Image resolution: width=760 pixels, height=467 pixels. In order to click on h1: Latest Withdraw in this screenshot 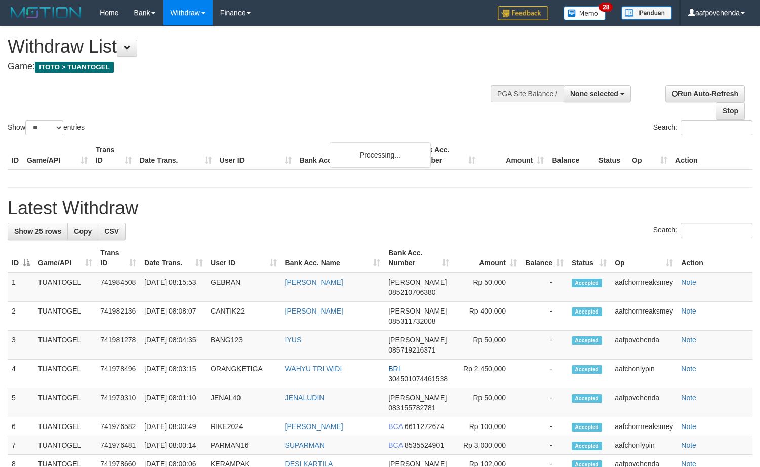, I will do `click(380, 208)`.